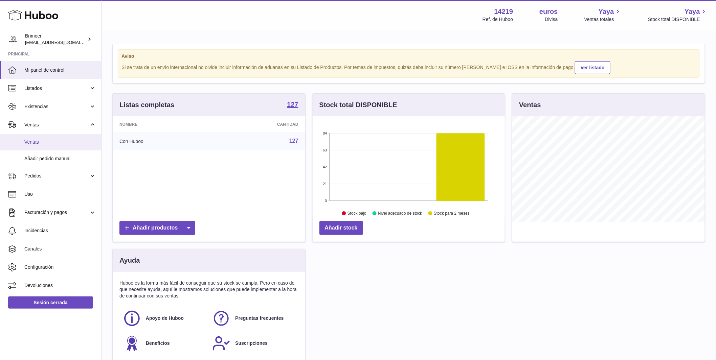 The width and height of the screenshot is (716, 360). Describe the element at coordinates (504, 12) in the screenshot. I see `font: 14219` at that location.